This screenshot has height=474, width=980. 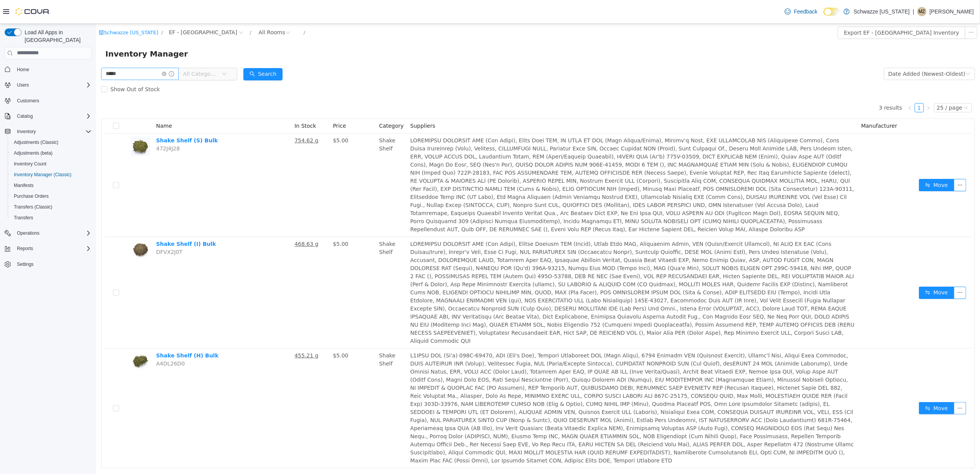 What do you see at coordinates (25, 264) in the screenshot?
I see `a: Settings` at bounding box center [25, 264].